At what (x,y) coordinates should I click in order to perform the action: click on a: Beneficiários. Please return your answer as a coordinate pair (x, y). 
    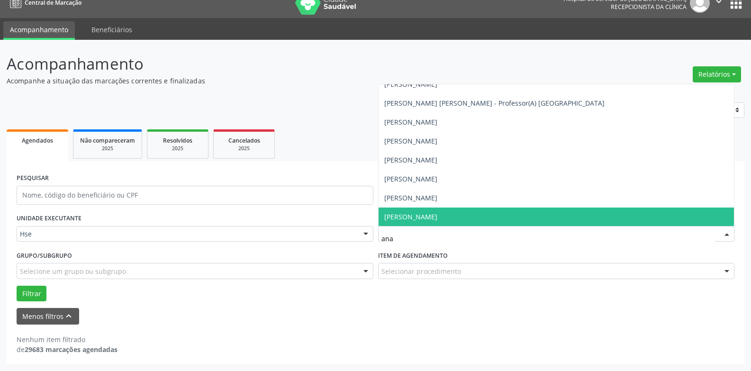
    Looking at the image, I should click on (112, 29).